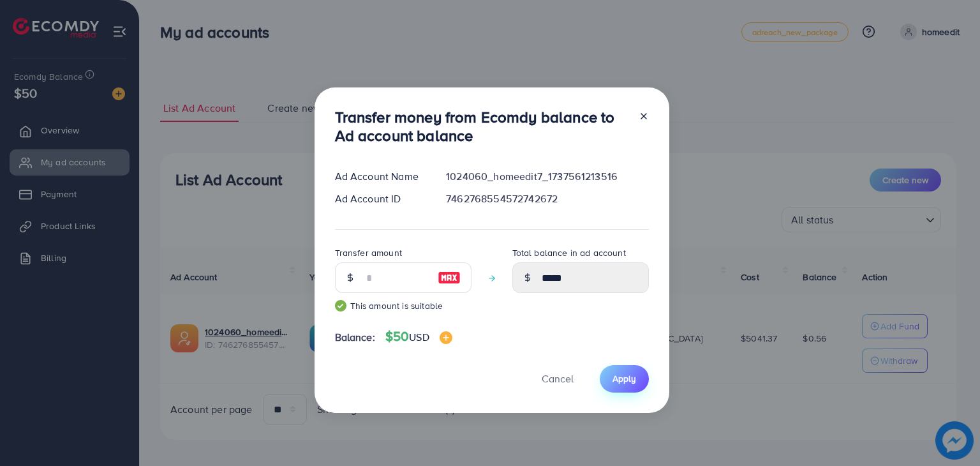 Image resolution: width=980 pixels, height=466 pixels. What do you see at coordinates (547, 176) in the screenshot?
I see `div: 1024060_homeedit7_1737561213516` at bounding box center [547, 176].